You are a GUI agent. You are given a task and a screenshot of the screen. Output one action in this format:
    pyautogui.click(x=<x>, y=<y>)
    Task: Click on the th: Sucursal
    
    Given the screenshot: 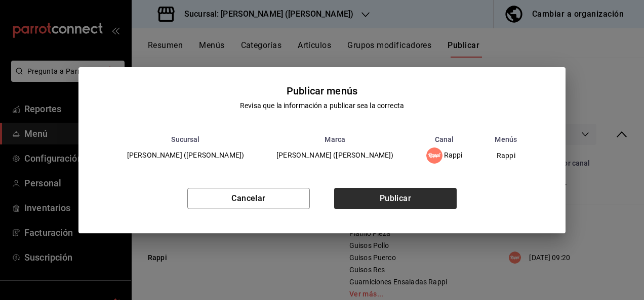 What is the action you would take?
    pyautogui.click(x=185, y=139)
    